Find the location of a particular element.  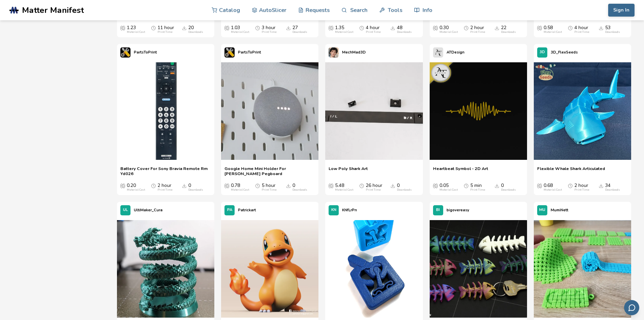

button: Sign In is located at coordinates (621, 10).